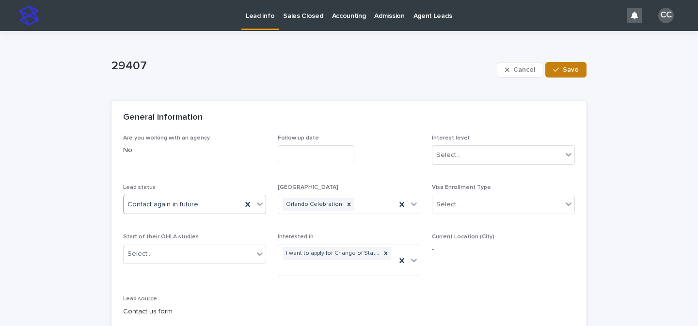  I want to click on span: Follow up date, so click(298, 138).